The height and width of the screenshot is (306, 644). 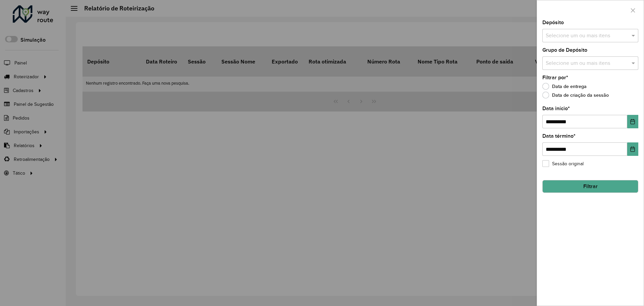 I want to click on label: Sessão original, so click(x=563, y=163).